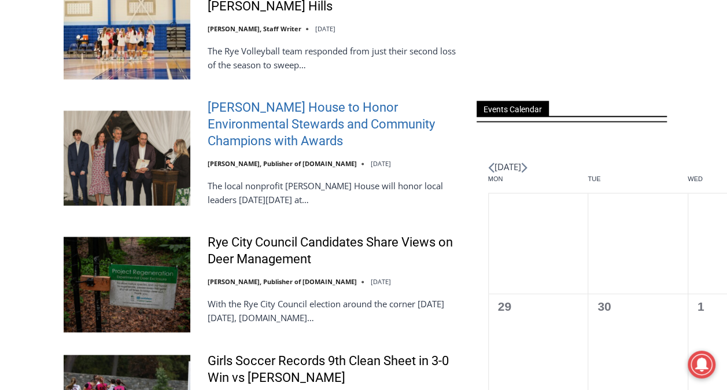  Describe the element at coordinates (334, 250) in the screenshot. I see `a: Rye City Council Candidates Share Views on Deer Management` at that location.